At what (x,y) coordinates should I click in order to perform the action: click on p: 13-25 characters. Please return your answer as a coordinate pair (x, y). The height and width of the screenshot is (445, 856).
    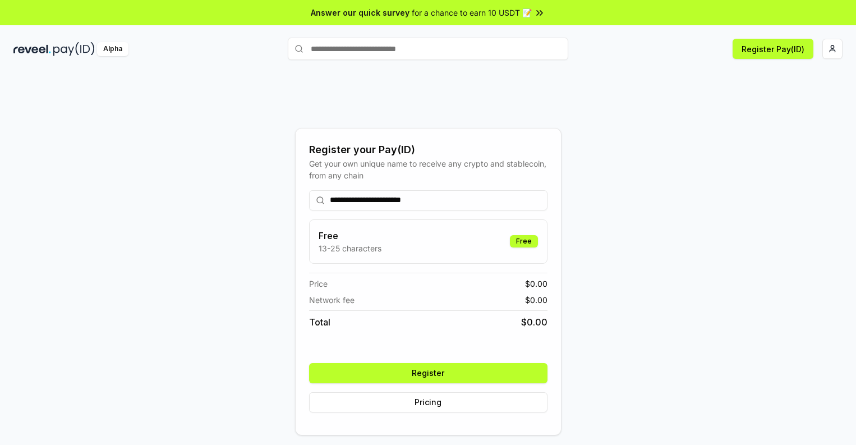
    Looking at the image, I should click on (350, 248).